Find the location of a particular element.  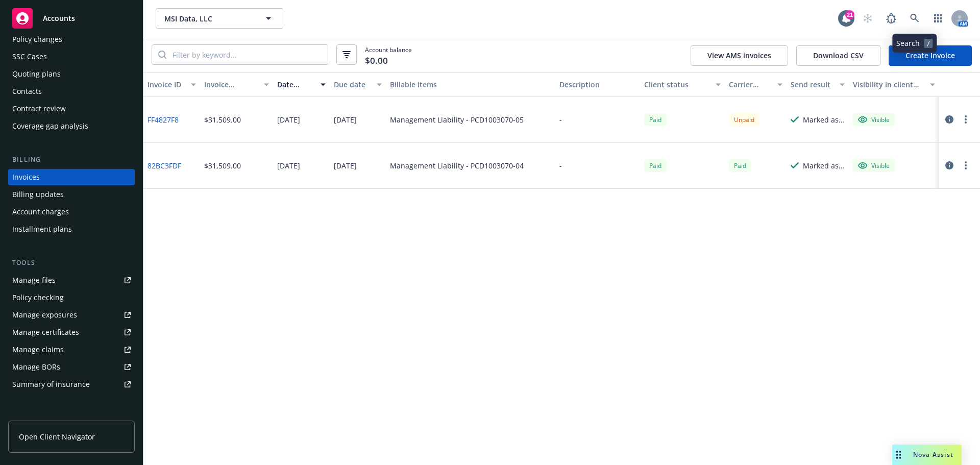

div: Management Liability - PCD1003070-05 is located at coordinates (457, 119).